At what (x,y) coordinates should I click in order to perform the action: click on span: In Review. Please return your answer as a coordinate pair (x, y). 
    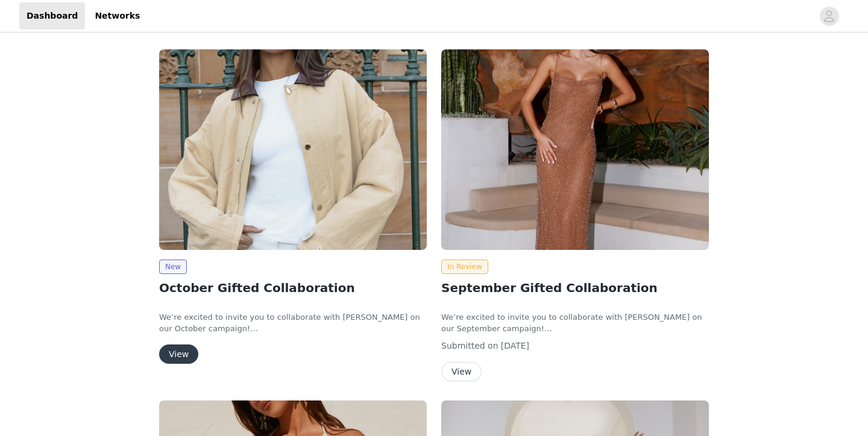
    Looking at the image, I should click on (465, 267).